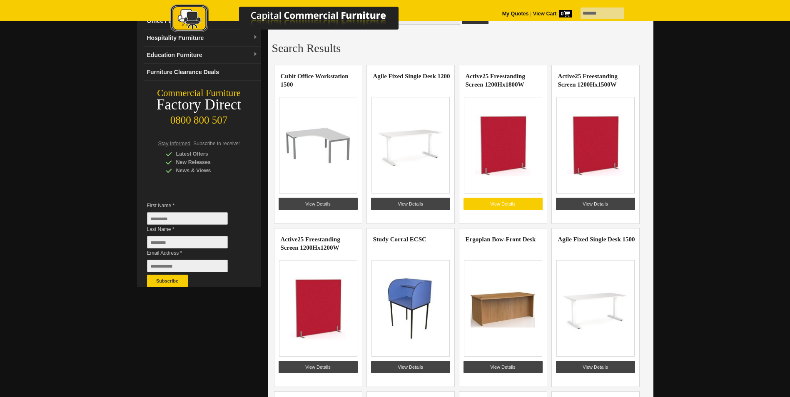 The width and height of the screenshot is (790, 397). What do you see at coordinates (194, 253) in the screenshot?
I see `span: Email Address *` at bounding box center [194, 253].